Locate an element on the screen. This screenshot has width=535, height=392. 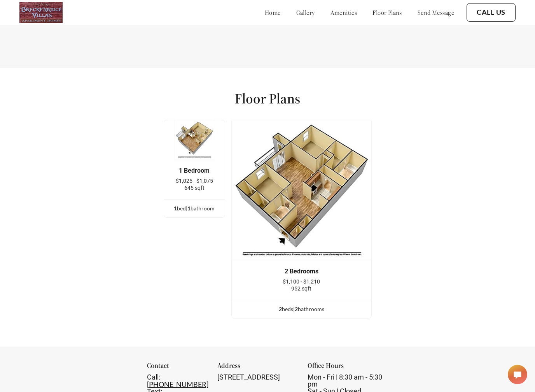
span: Call: is located at coordinates (154, 377).